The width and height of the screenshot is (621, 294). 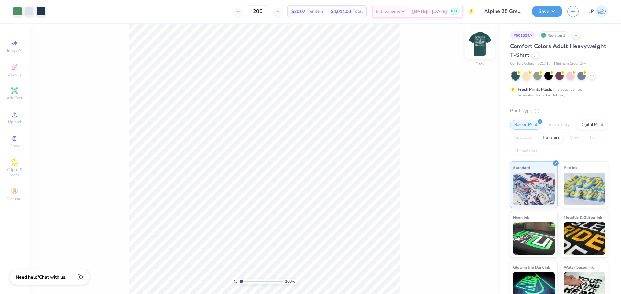 I want to click on div: Back, so click(x=480, y=64).